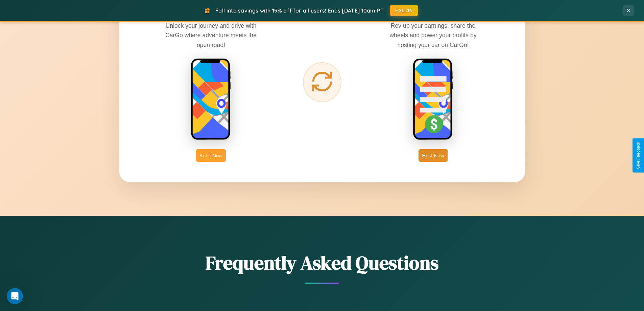  Describe the element at coordinates (433, 100) in the screenshot. I see `img: host phone` at that location.